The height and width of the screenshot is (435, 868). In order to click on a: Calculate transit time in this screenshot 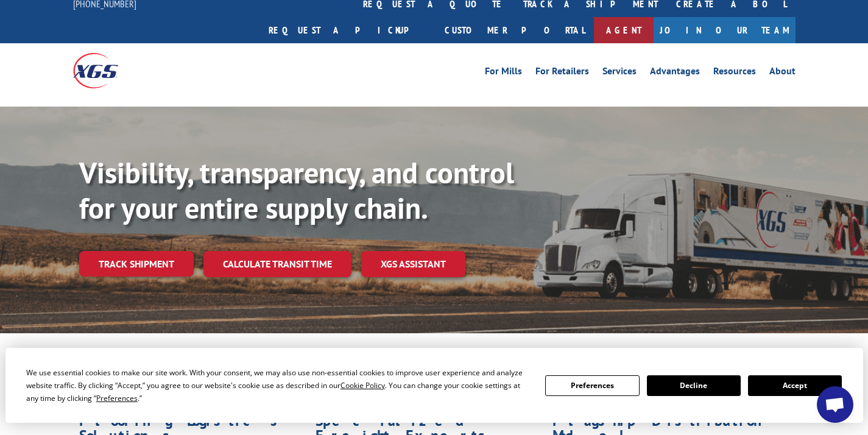, I will do `click(277, 264)`.